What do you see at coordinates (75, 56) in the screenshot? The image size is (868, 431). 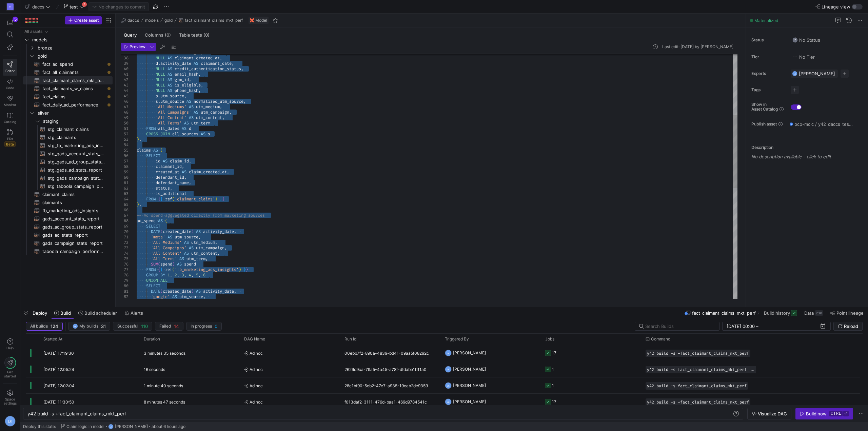 I see `span: gold` at bounding box center [75, 56].